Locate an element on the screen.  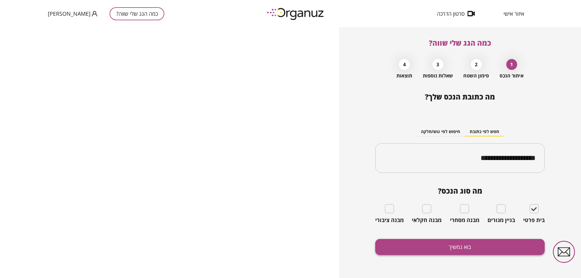
span: איזור אישי is located at coordinates (514, 14).